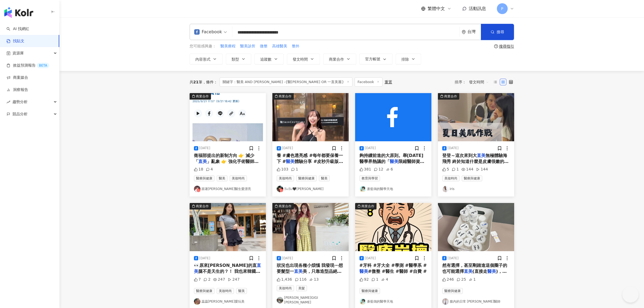 The width and height of the screenshot is (644, 308). I want to click on div: 246, so click(448, 280).